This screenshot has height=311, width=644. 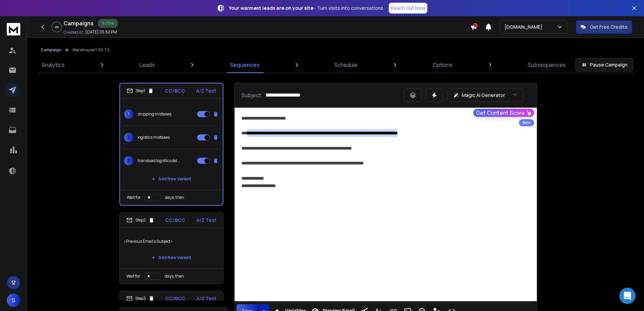 What do you see at coordinates (14, 300) in the screenshot?
I see `span: S` at bounding box center [14, 300].